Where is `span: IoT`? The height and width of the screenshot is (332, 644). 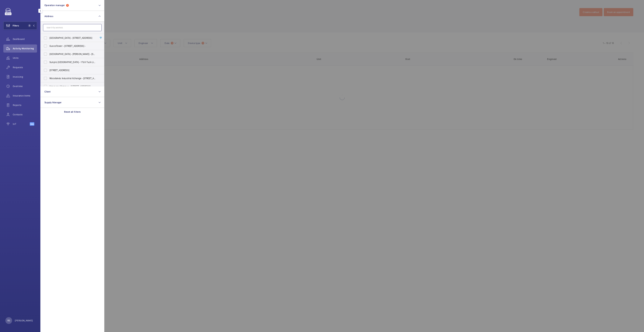 span: IoT is located at coordinates (21, 124).